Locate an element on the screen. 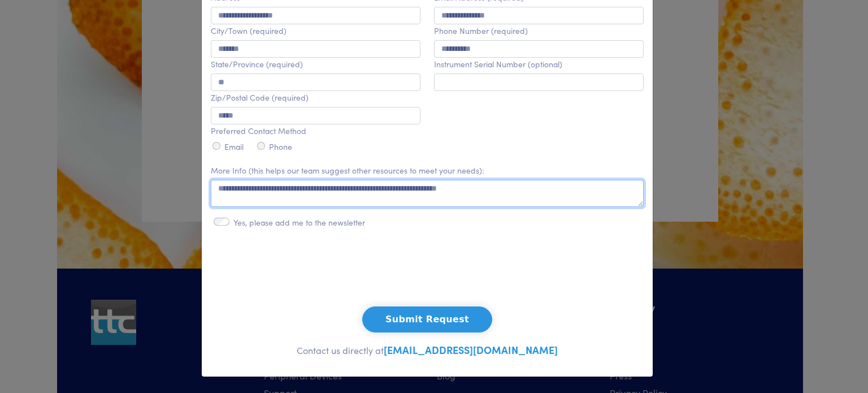 This screenshot has height=393, width=868. label: Phone is located at coordinates (280, 146).